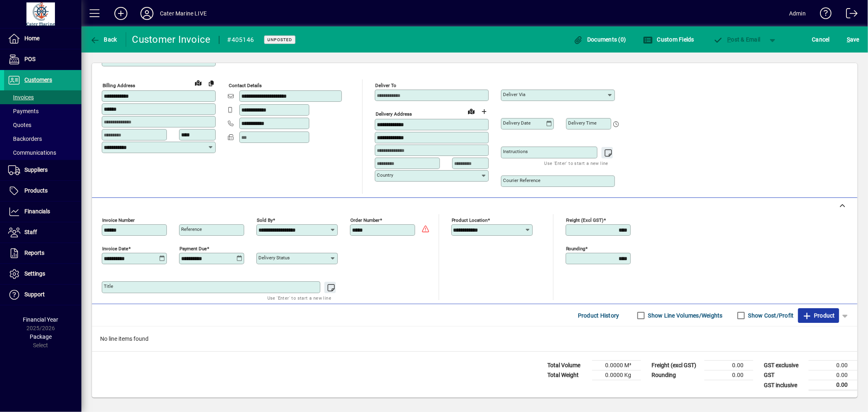 The image size is (868, 412). What do you see at coordinates (43, 295) in the screenshot?
I see `a: Support` at bounding box center [43, 295].